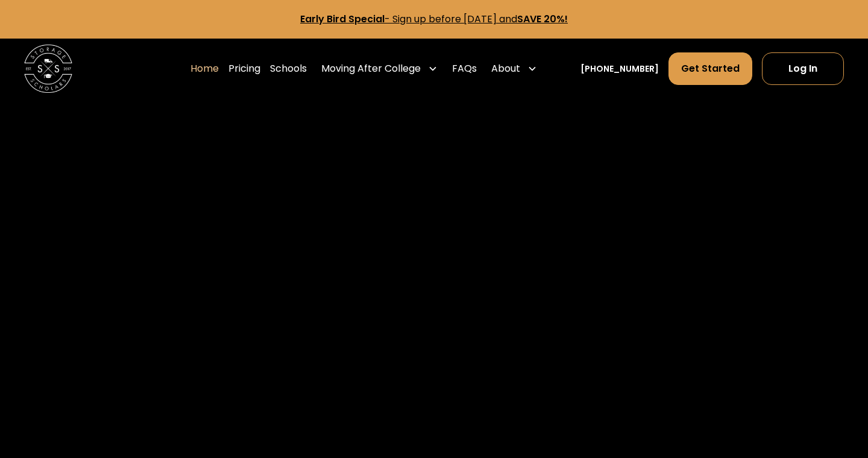 This screenshot has width=868, height=458. I want to click on a: Schools, so click(288, 69).